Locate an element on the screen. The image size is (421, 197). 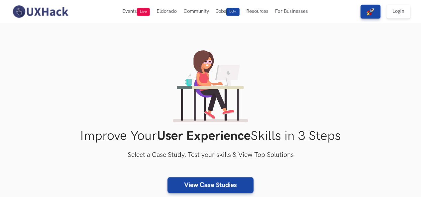
span: Live is located at coordinates (143, 12).